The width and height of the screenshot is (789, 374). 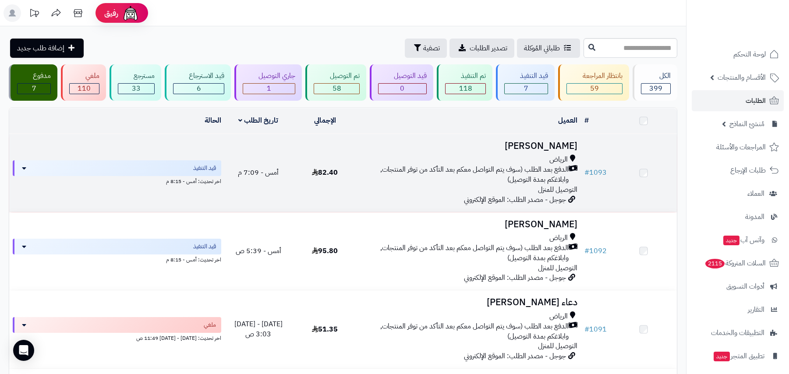 I want to click on a: تم التنفيذ 118, so click(x=464, y=82).